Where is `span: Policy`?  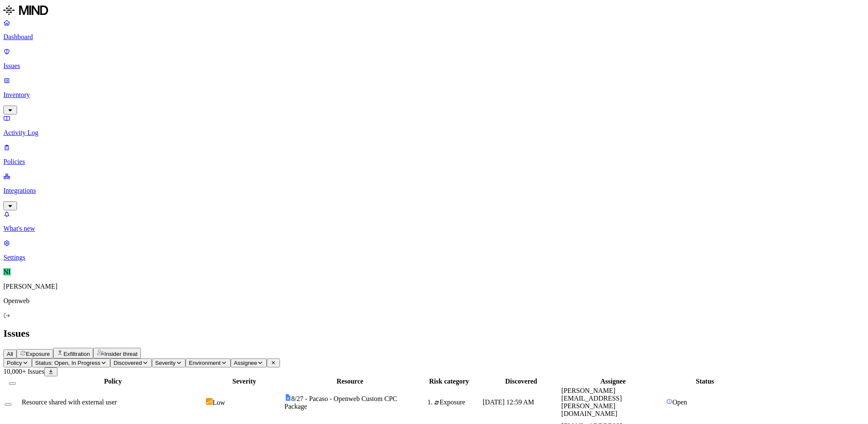 span: Policy is located at coordinates (15, 362).